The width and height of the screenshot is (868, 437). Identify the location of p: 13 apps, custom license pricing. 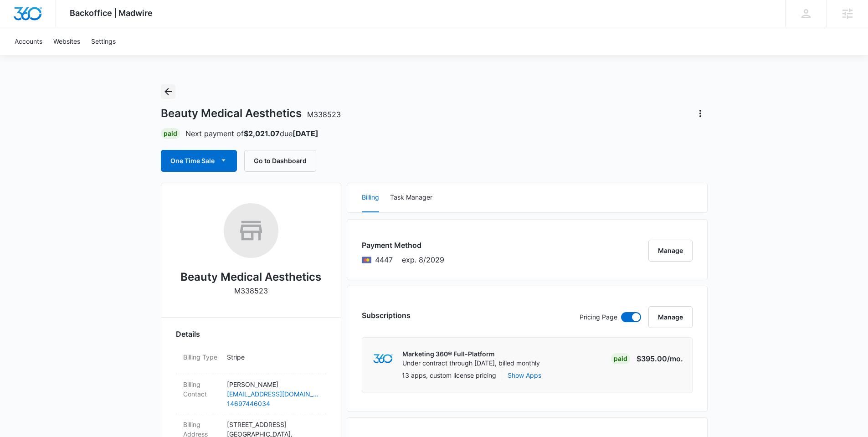
(449, 375).